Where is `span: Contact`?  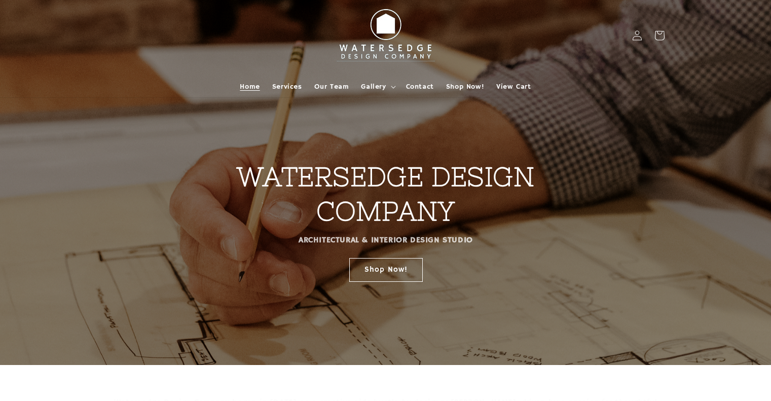 span: Contact is located at coordinates (420, 87).